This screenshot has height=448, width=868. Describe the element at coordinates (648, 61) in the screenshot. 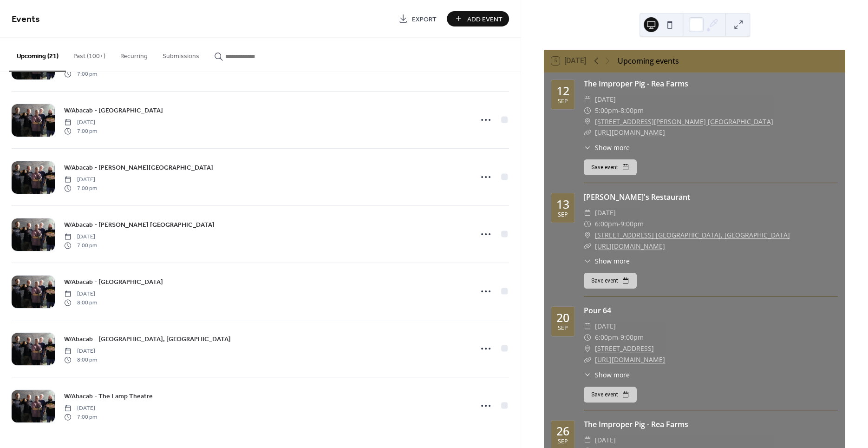

I see `div: Upcoming events` at that location.